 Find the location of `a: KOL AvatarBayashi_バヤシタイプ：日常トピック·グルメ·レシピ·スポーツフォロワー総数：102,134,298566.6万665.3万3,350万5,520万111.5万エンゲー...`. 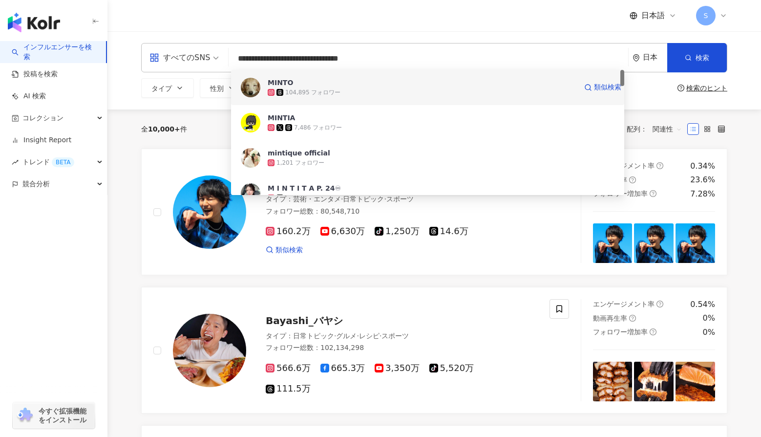

a: KOL AvatarBayashi_バヤシタイプ：日常トピック·グルメ·レシピ·スポーツフォロワー総数：102,134,298566.6万665.3万3,350万5,520万111.5万エンゲー... is located at coordinates (434, 350).